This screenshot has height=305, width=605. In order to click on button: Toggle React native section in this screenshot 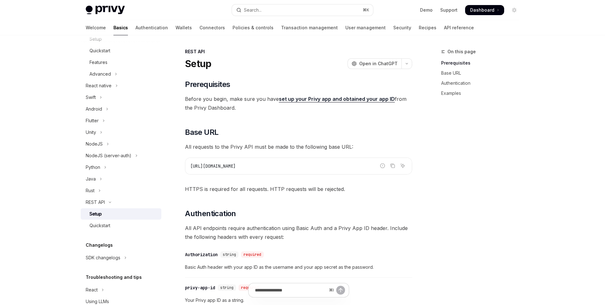, I will do `click(121, 86)`.